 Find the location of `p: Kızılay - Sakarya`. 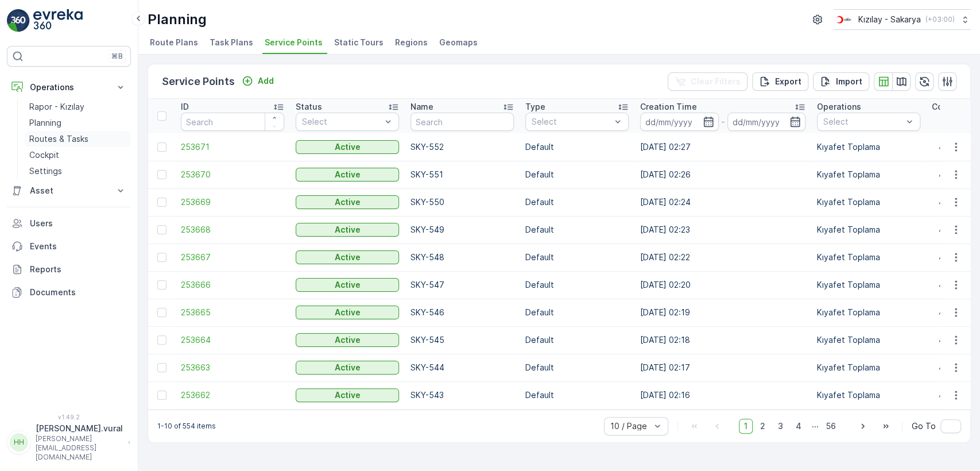

p: Kızılay - Sakarya is located at coordinates (889, 19).